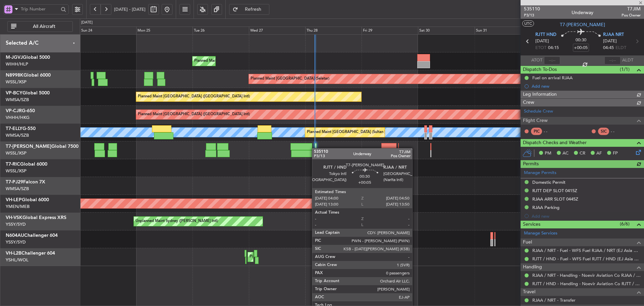 This screenshot has height=306, width=644. Describe the element at coordinates (221, 31) in the screenshot. I see `div: Tue 26` at that location.